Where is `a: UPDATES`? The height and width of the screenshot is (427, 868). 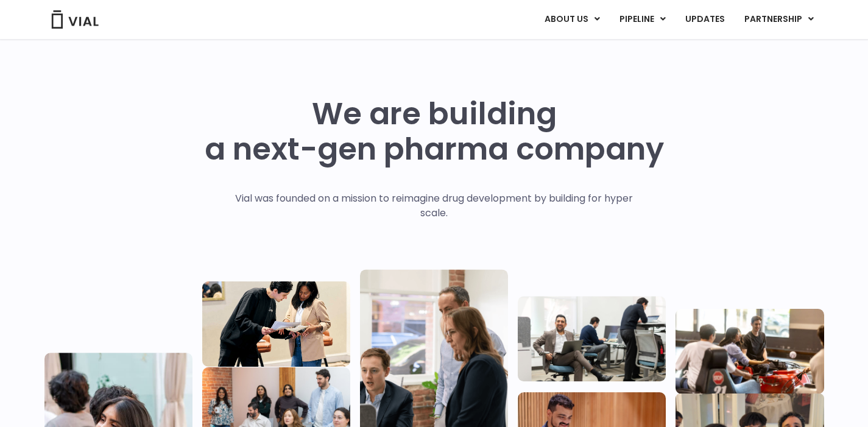
a: UPDATES is located at coordinates (704, 20).